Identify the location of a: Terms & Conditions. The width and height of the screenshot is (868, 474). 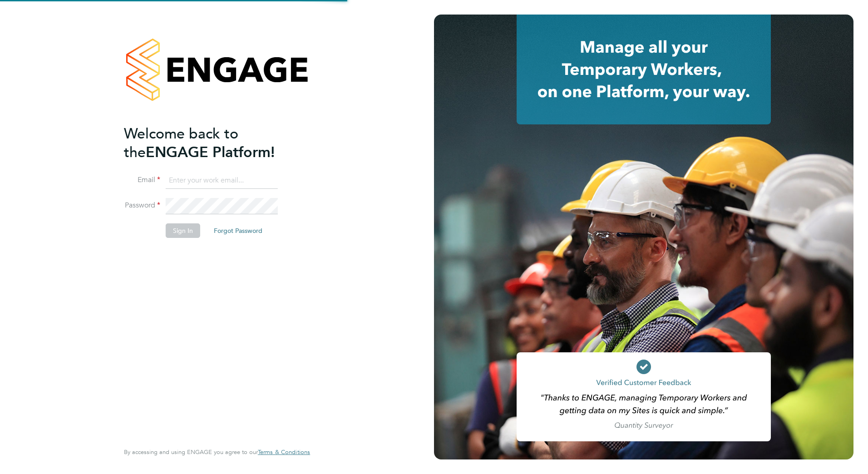
(284, 452).